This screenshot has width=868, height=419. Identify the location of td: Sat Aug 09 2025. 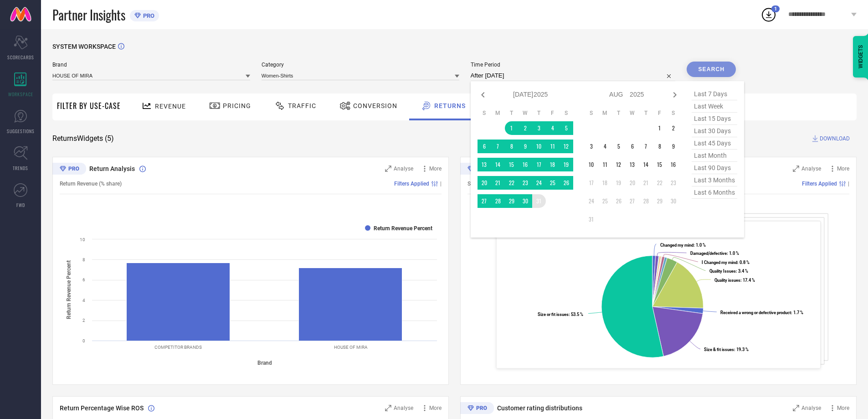
(673, 146).